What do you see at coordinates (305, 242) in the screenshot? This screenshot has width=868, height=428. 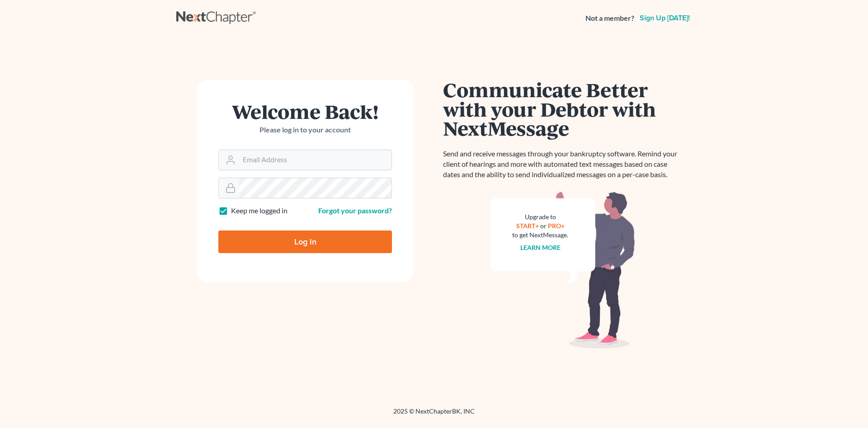 I see `input: Log In` at bounding box center [305, 242].